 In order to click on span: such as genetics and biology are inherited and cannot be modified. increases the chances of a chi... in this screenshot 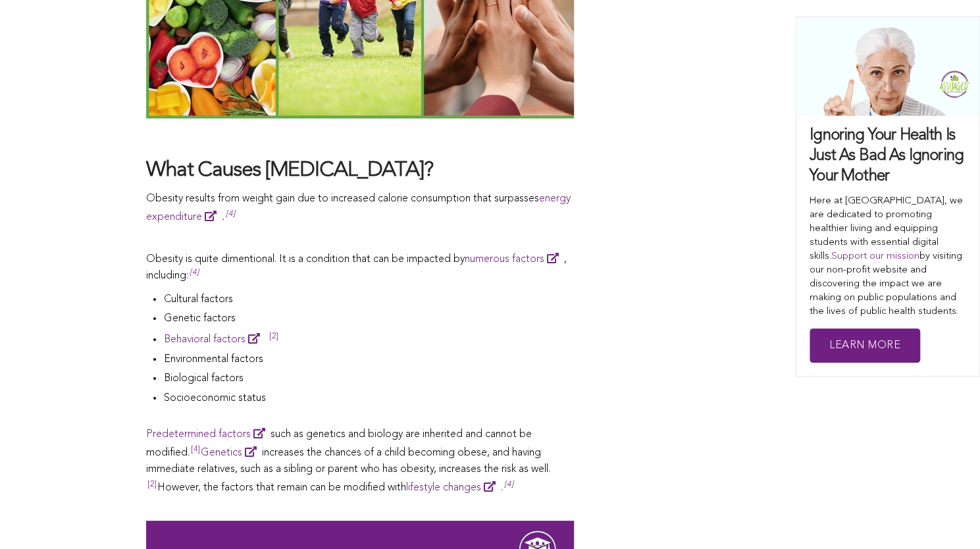, I will do `click(348, 461)`.